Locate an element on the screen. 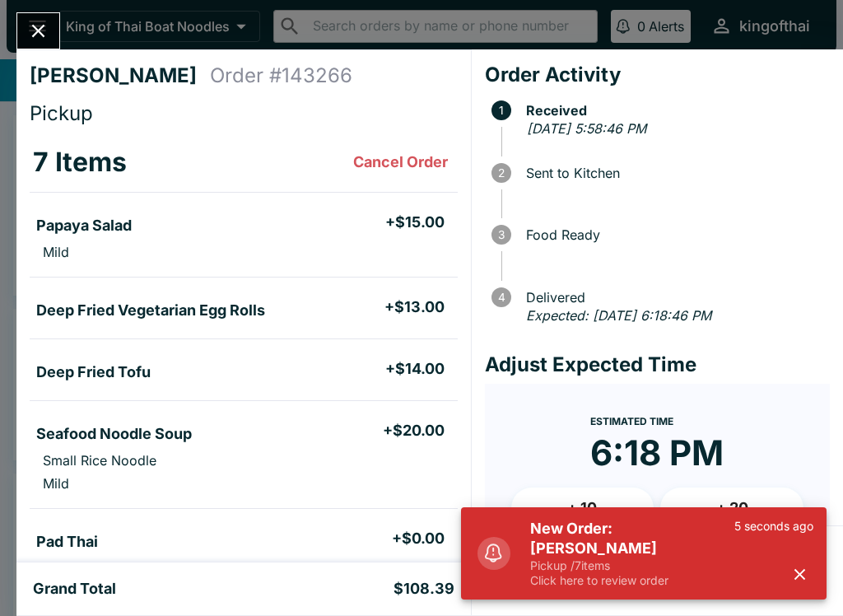 Image resolution: width=843 pixels, height=616 pixels. h4: Order # 143266 is located at coordinates (281, 76).